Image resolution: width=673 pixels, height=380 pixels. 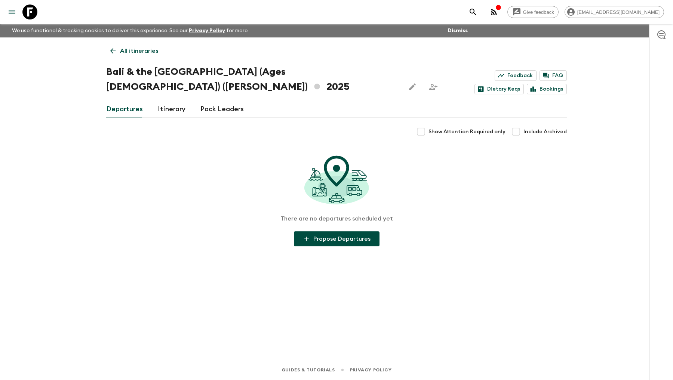 I want to click on span: Include Archived, so click(x=545, y=132).